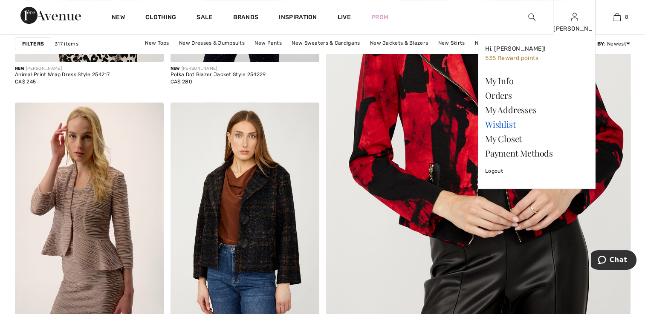  Describe the element at coordinates (118, 18) in the screenshot. I see `a: New` at that location.